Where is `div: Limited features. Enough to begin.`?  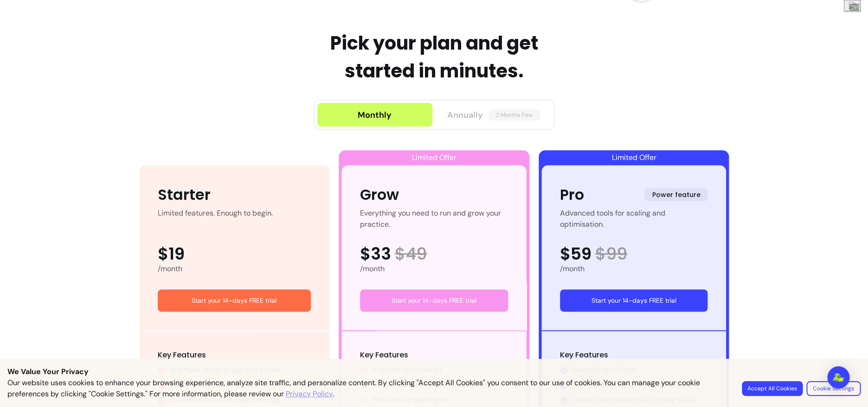
div: Limited features. Enough to begin. is located at coordinates (215, 219).